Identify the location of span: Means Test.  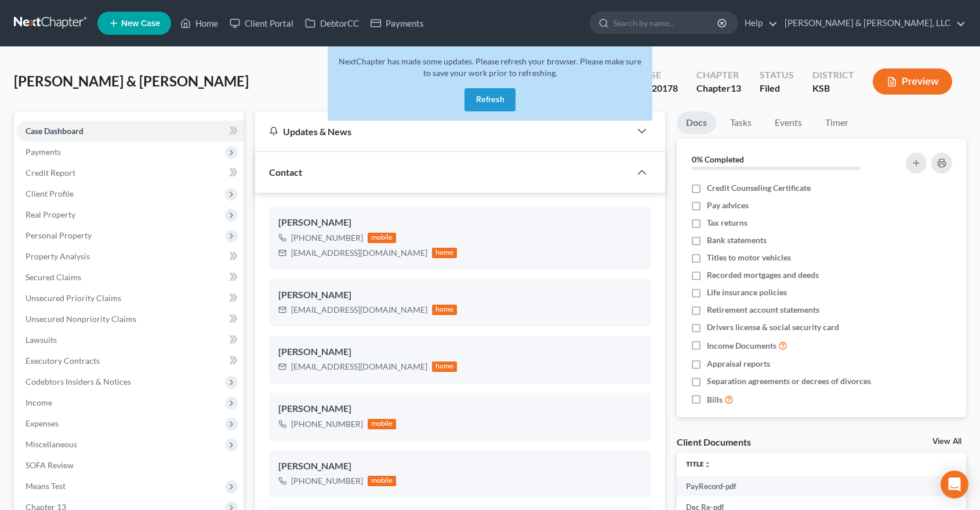
(45, 485).